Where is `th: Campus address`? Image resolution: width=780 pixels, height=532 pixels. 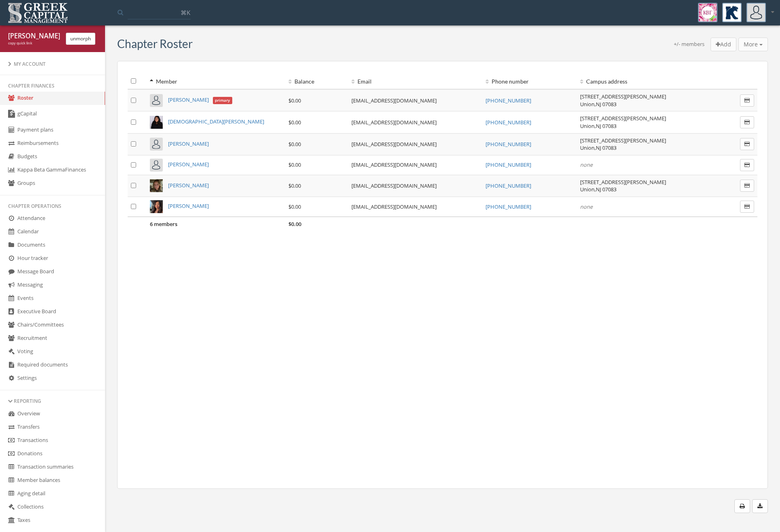 th: Campus address is located at coordinates (644, 81).